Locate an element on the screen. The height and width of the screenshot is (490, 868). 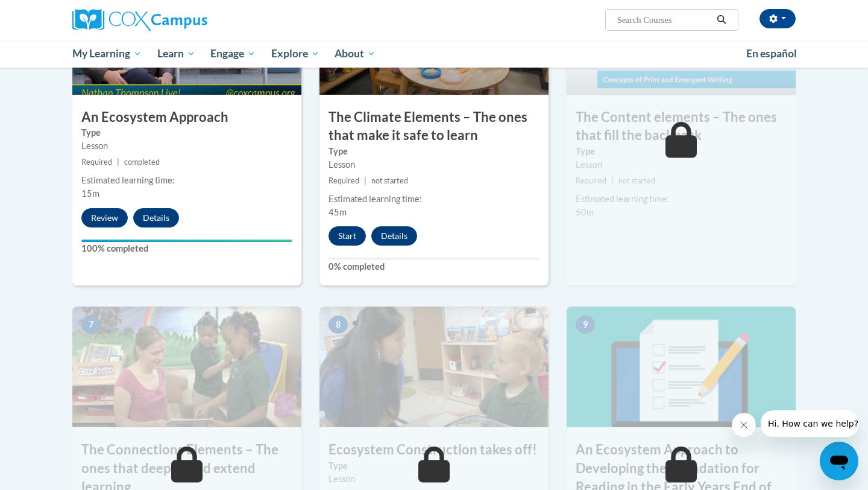
h3: The Content elements – The ones that fill the backpack is located at coordinates (681, 127).